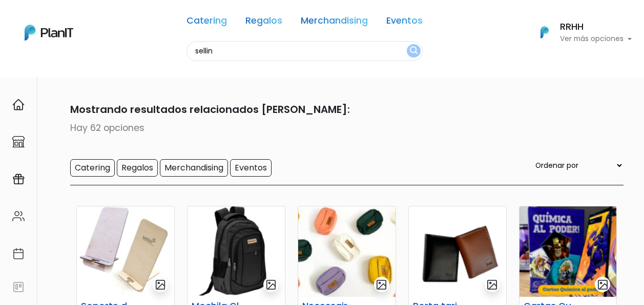 Image resolution: width=644 pixels, height=305 pixels. What do you see at coordinates (18, 216) in the screenshot?
I see `img: people-662611757002400ad9ed0e3c099ab2801c6687ba6c219adb57efc949bc21e19d.svg` at bounding box center [18, 216].